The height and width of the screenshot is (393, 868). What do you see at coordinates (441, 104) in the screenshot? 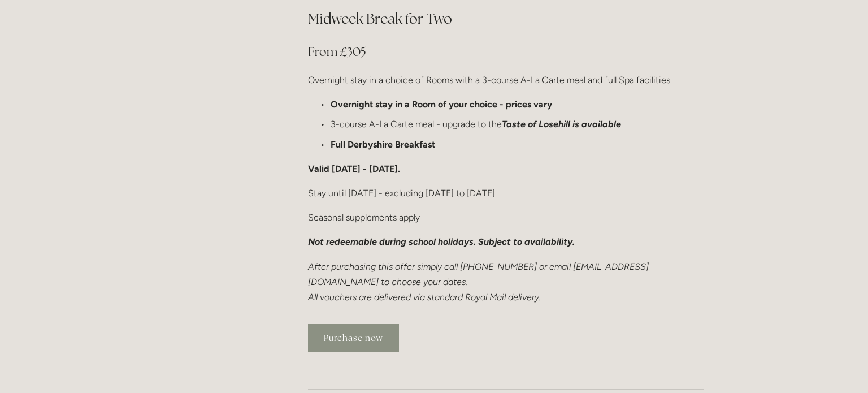
I see `strong: Overnight stay in a Room of your choice - prices vary` at bounding box center [441, 104].